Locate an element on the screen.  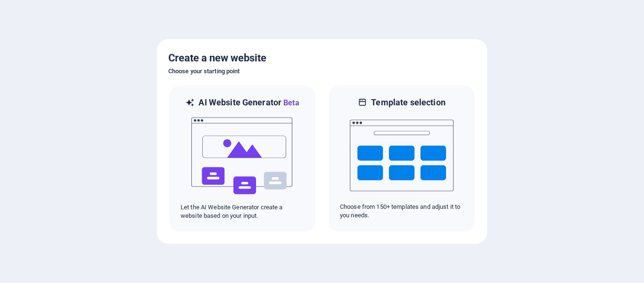
h6: Choose your starting point is located at coordinates (322, 71).